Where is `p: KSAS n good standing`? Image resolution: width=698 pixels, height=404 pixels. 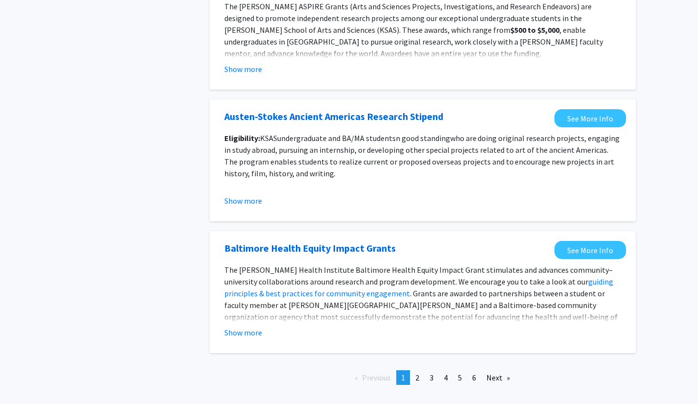
p: KSAS n good standing is located at coordinates (422, 156).